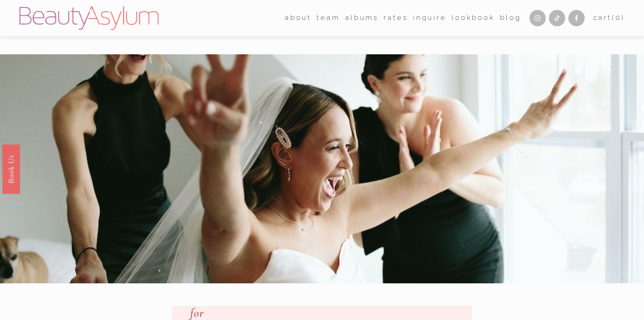 Image resolution: width=644 pixels, height=320 pixels. I want to click on a: Inquire, so click(430, 18).